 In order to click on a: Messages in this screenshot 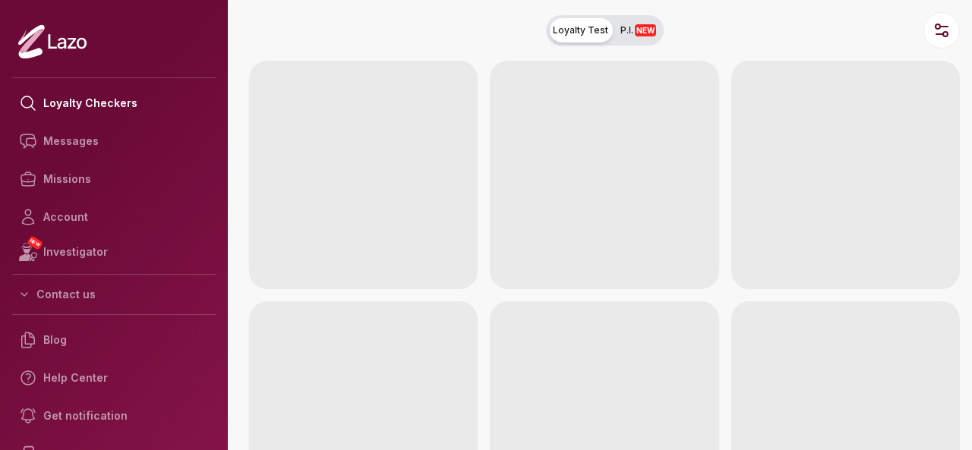, I will do `click(114, 141)`.